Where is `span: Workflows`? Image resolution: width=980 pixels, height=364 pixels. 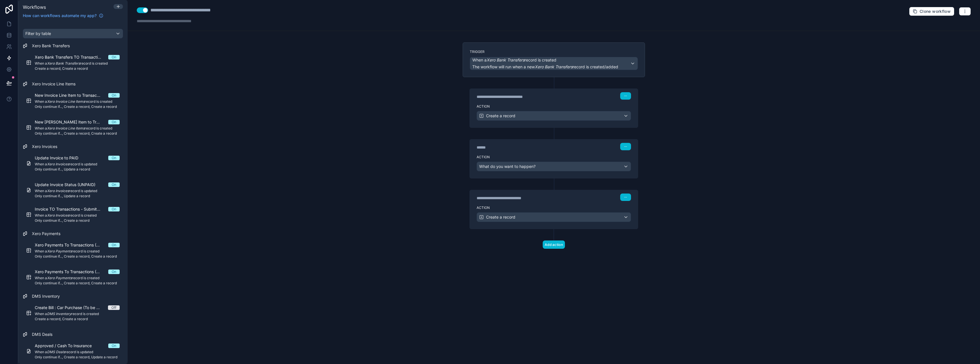 span: Workflows is located at coordinates (34, 7).